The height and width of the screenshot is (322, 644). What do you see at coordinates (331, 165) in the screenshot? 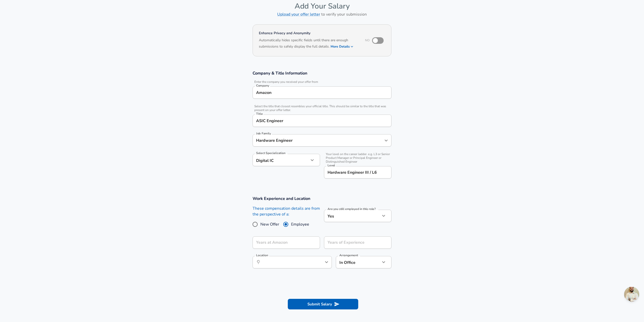
I see `label: Level` at bounding box center [331, 165].